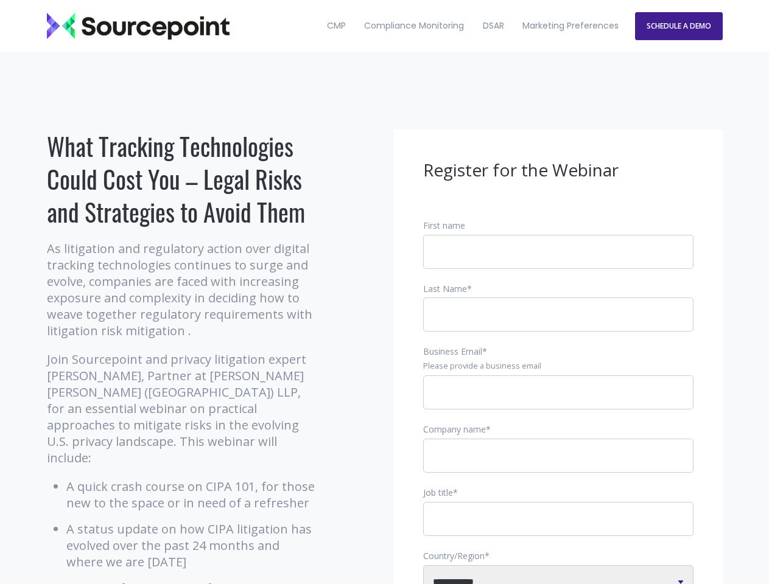 The height and width of the screenshot is (584, 769). What do you see at coordinates (679, 26) in the screenshot?
I see `a: SCHEDULE A DEMO` at bounding box center [679, 26].